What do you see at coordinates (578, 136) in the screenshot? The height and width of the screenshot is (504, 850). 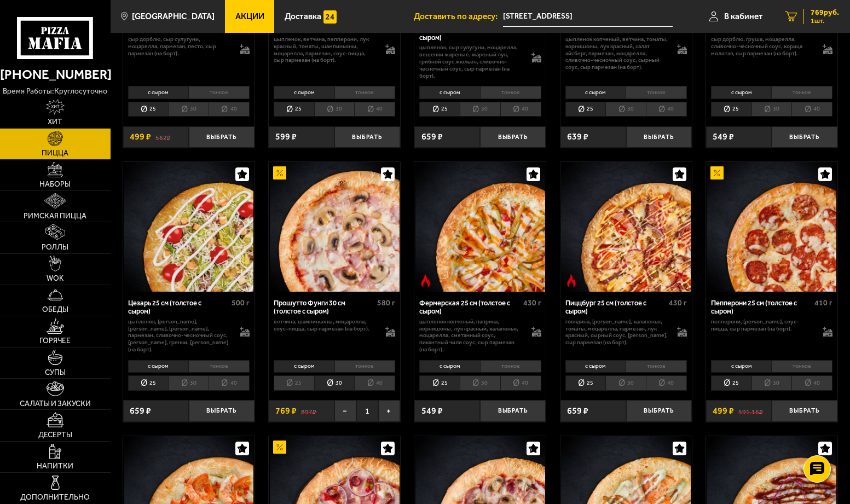 I see `span: 639 ₽` at bounding box center [578, 136].